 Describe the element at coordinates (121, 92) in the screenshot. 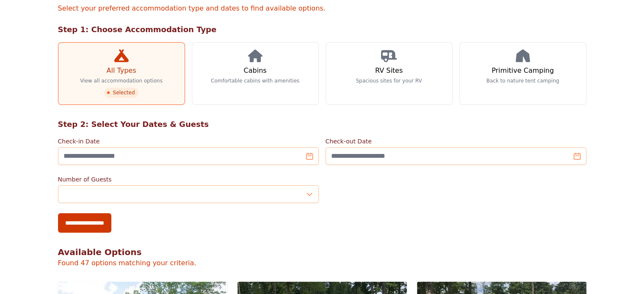

I see `span: Selected` at that location.